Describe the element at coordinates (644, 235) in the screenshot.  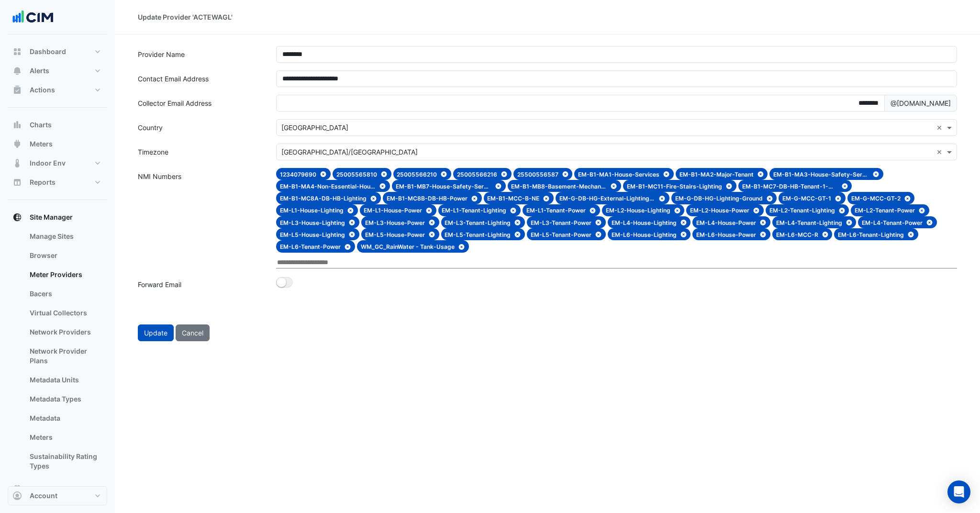
I see `span: EM-L6-House-Lighting` at that location.